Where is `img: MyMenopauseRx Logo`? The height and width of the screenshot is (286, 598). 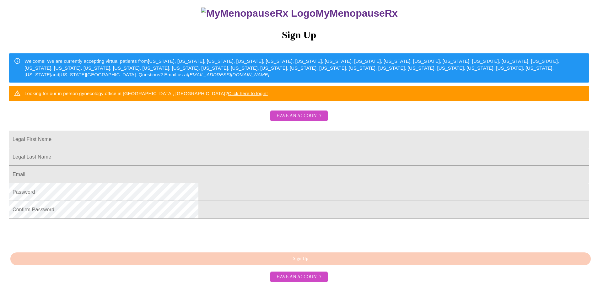 img: MyMenopauseRx Logo is located at coordinates (258, 13).